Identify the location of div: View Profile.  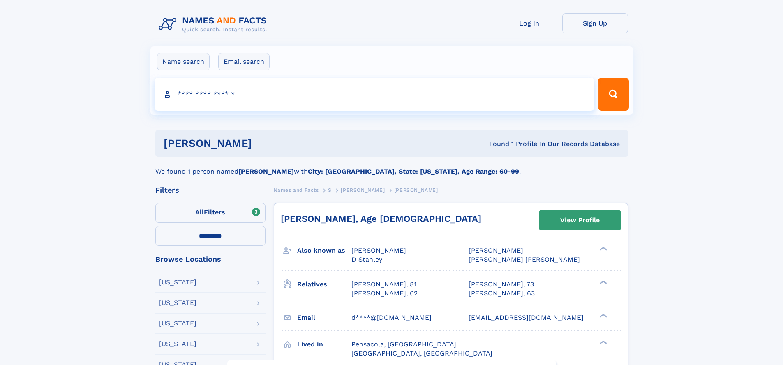
(580, 220).